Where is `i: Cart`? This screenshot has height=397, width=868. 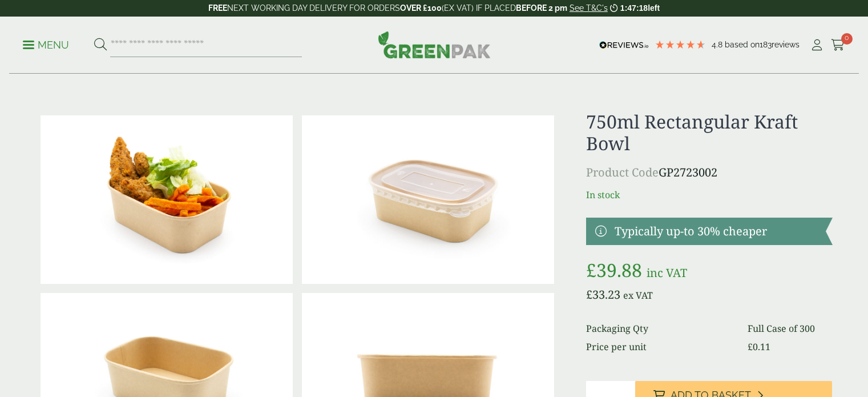 i: Cart is located at coordinates (838, 45).